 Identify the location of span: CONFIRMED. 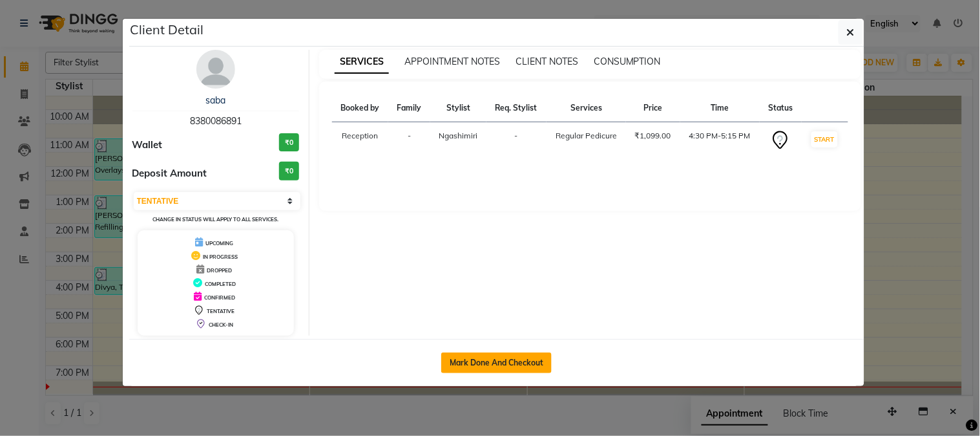
(220, 297).